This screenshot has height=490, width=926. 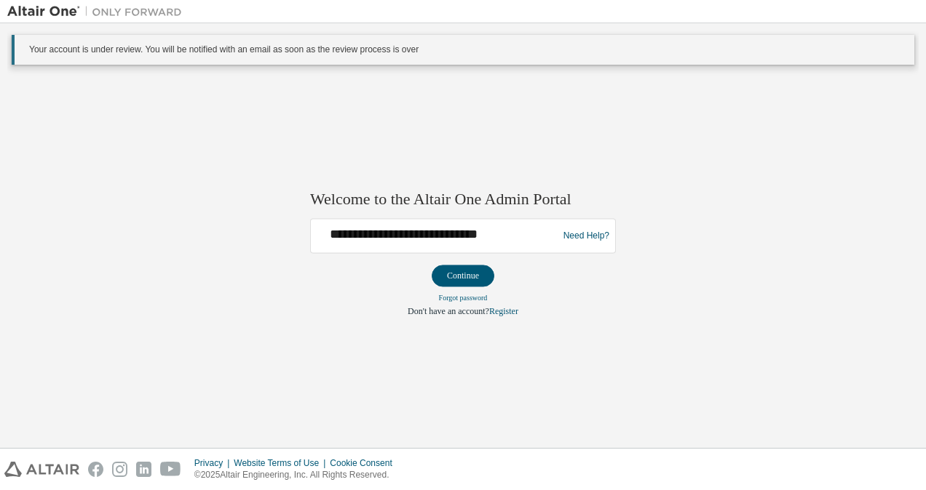 I want to click on img: Altair One, so click(x=98, y=12).